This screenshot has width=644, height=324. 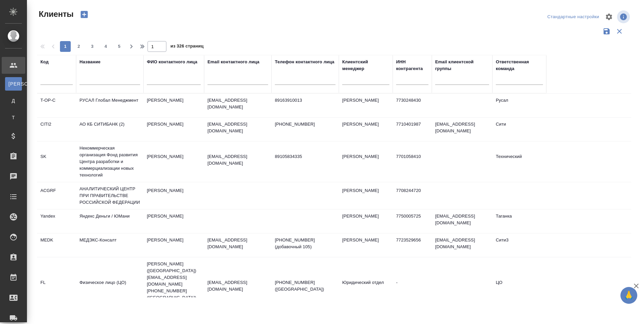 I want to click on div: split button, so click(x=573, y=17).